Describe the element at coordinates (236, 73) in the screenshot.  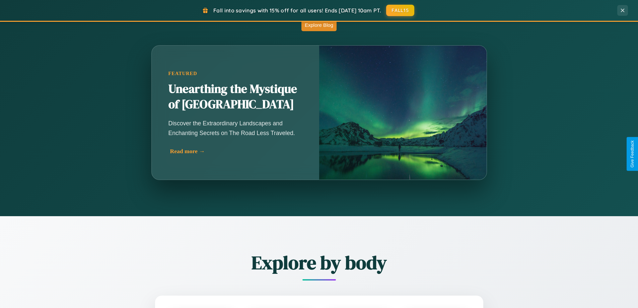
I see `div: Featured` at that location.